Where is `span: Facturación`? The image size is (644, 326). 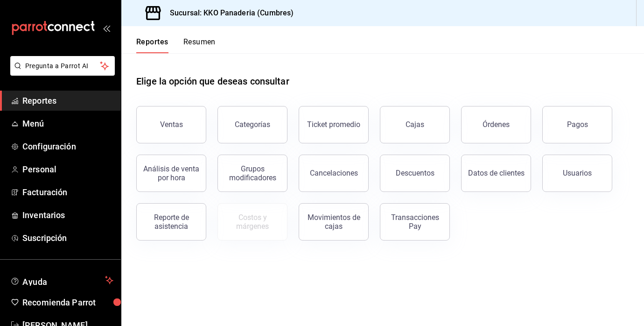
span: Facturación is located at coordinates (67, 192).